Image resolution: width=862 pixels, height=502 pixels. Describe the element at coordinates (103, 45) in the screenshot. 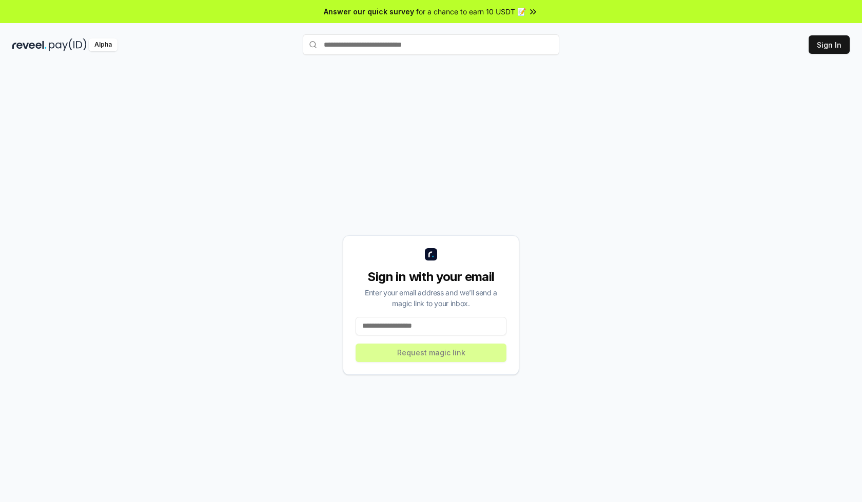

I see `div: Alpha` at that location.